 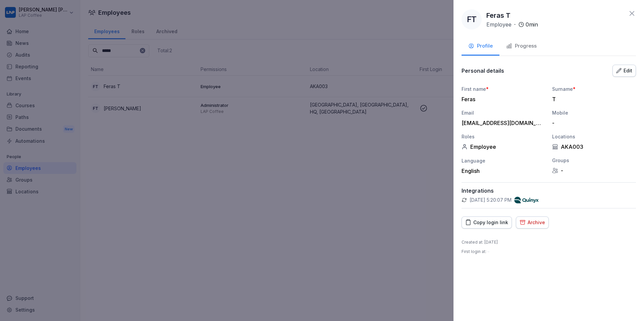 What do you see at coordinates (532, 24) in the screenshot?
I see `p: 0 min` at bounding box center [532, 24].